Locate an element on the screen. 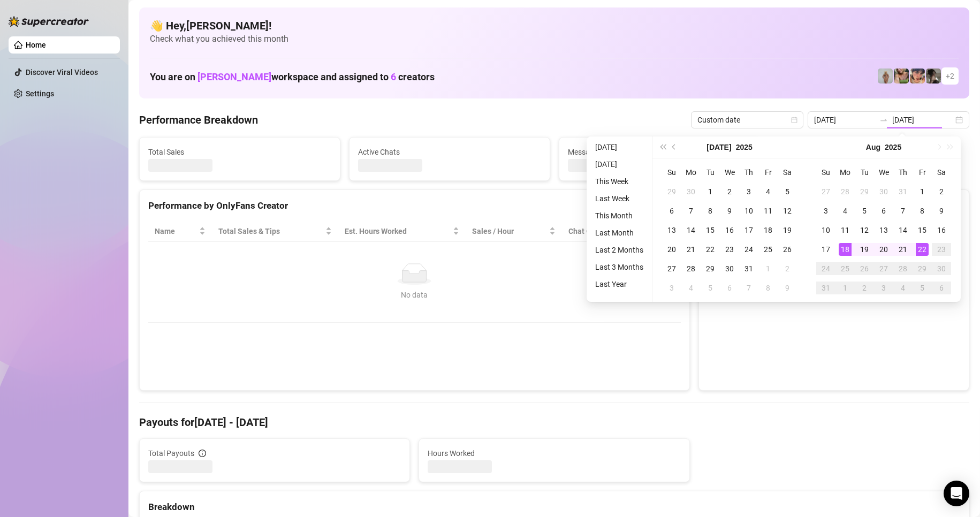 Image resolution: width=980 pixels, height=517 pixels. span: Chat Conversion is located at coordinates (617, 231).